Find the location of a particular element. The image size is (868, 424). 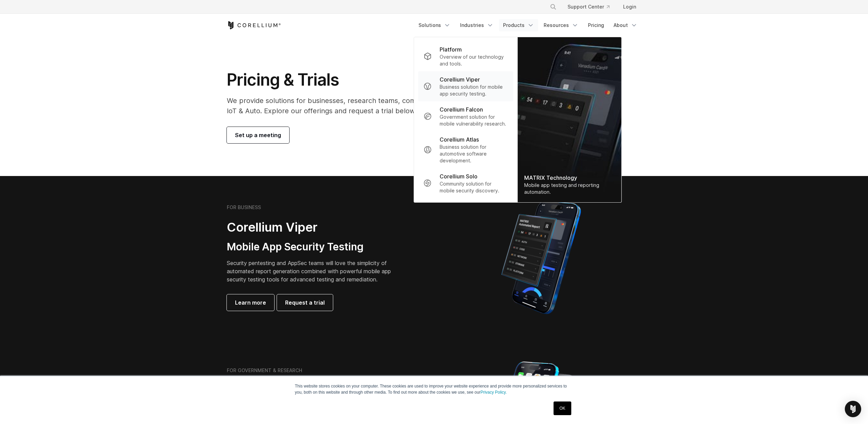

p: Community solution for mobile security discovery. is located at coordinates (473, 188).